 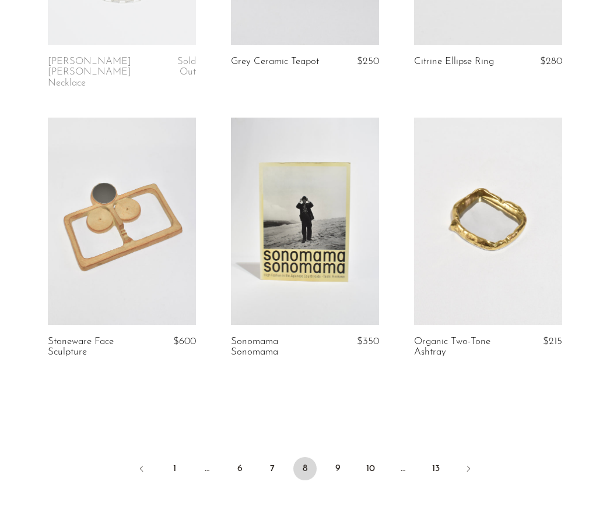 What do you see at coordinates (368, 61) in the screenshot?
I see `span: $250` at bounding box center [368, 61].